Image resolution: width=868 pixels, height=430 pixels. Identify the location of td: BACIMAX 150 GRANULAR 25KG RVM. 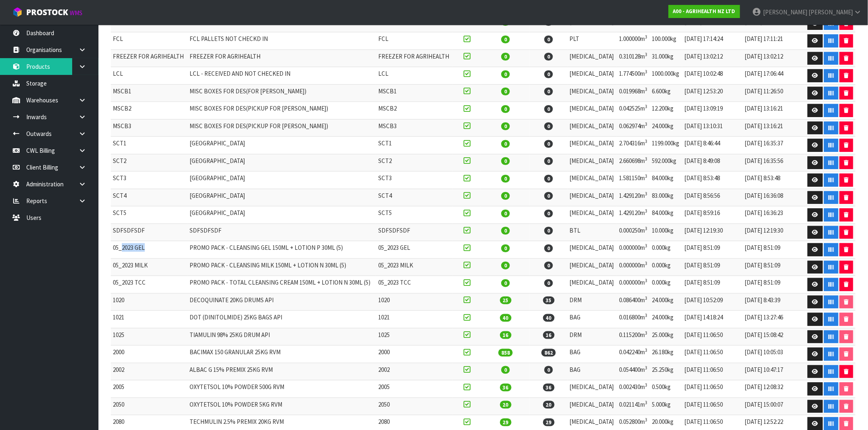
(282, 355).